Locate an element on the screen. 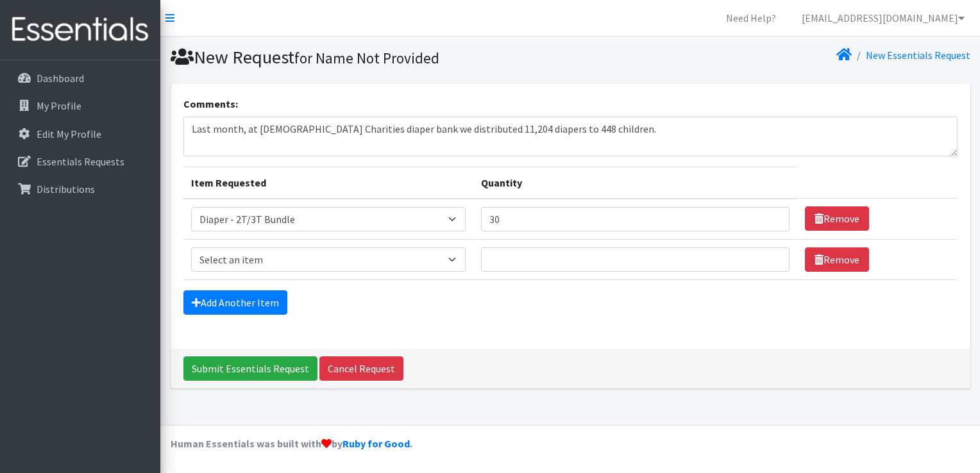  a: My Profile is located at coordinates (80, 106).